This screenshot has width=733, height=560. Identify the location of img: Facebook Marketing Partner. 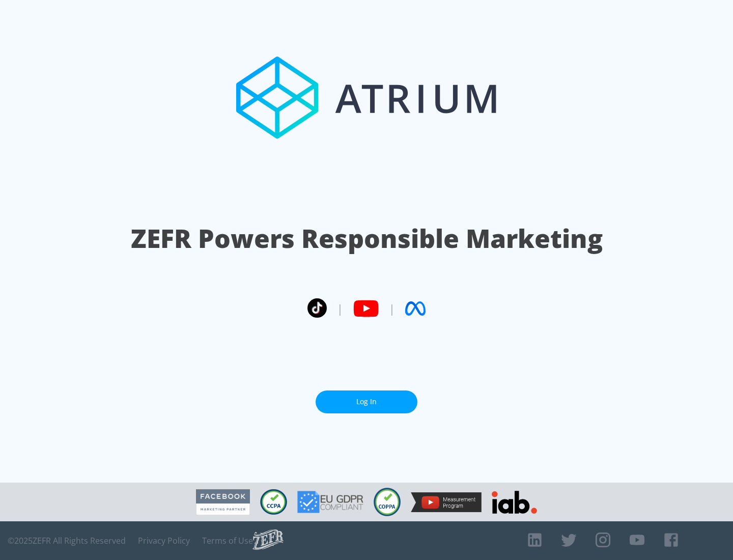
(222, 502).